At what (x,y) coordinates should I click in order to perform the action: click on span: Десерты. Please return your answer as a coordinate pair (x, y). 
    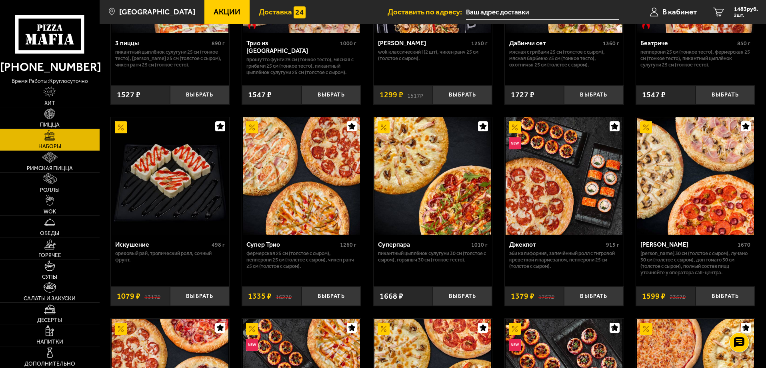
    Looking at the image, I should click on (50, 320).